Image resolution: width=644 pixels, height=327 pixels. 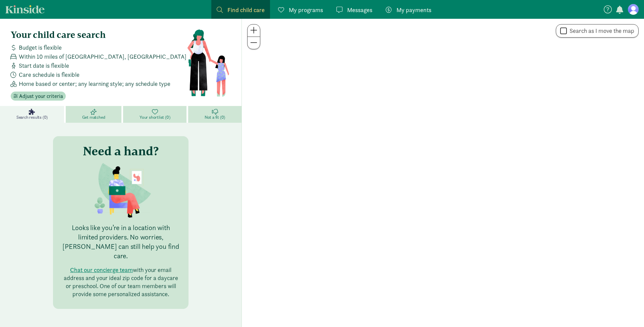 What do you see at coordinates (215, 117) in the screenshot?
I see `span: Not a fit (0)` at bounding box center [215, 117].